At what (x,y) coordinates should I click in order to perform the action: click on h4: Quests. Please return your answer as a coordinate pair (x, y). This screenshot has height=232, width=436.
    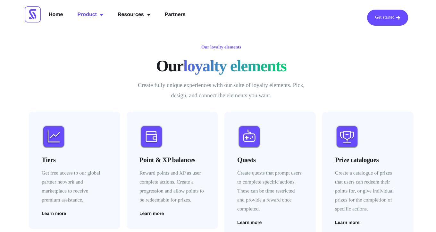
    Looking at the image, I should click on (270, 160).